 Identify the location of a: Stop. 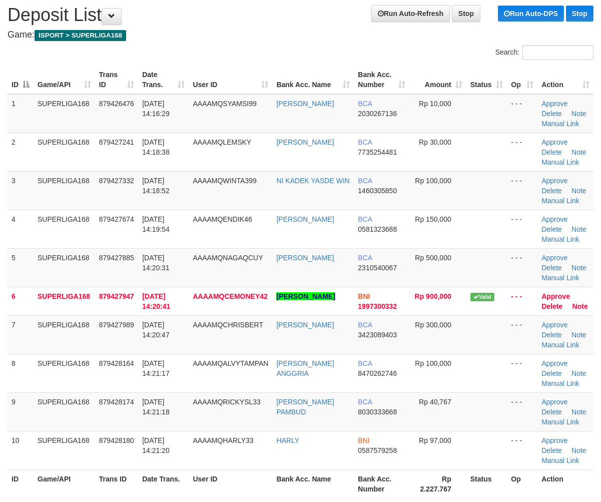
(466, 14).